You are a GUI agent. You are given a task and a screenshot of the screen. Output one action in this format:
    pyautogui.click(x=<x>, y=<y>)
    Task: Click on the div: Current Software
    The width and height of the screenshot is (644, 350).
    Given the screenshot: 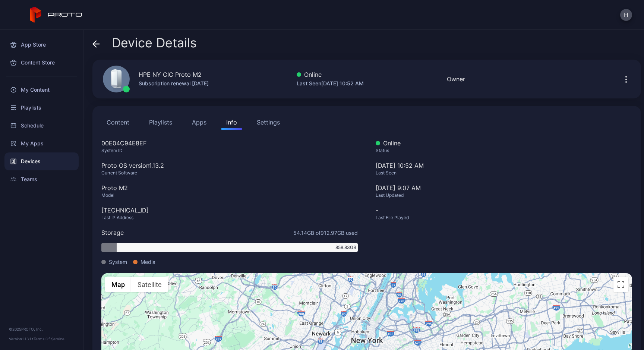 What is the action you would take?
    pyautogui.click(x=229, y=173)
    